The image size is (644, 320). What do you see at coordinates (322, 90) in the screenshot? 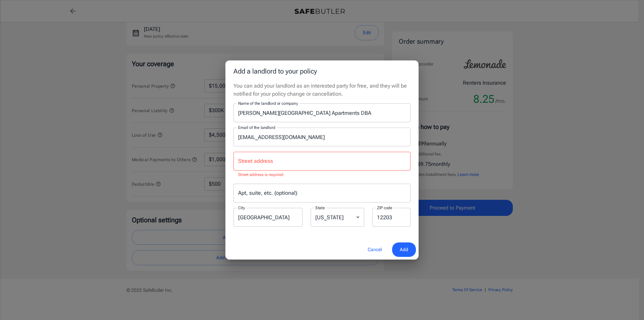
I see `p: You can add your landlord as an interested party for free, and they will be notified for your pol...` at bounding box center [322, 90].